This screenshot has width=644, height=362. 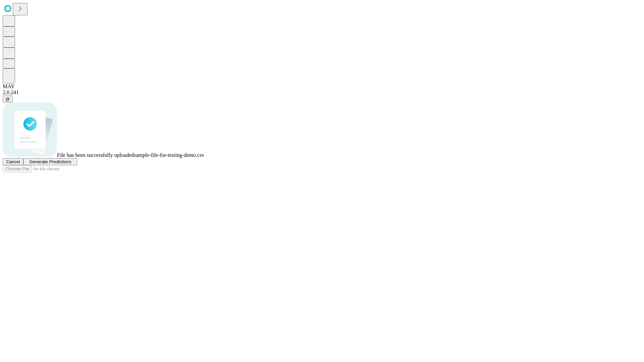 What do you see at coordinates (322, 92) in the screenshot?
I see `div: 2.0.241` at bounding box center [322, 92].